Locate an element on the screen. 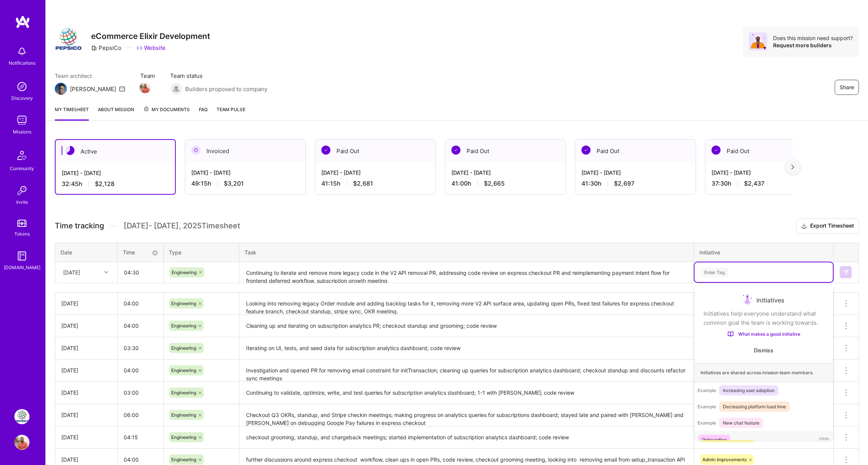  a: My timesheet is located at coordinates (72, 113).